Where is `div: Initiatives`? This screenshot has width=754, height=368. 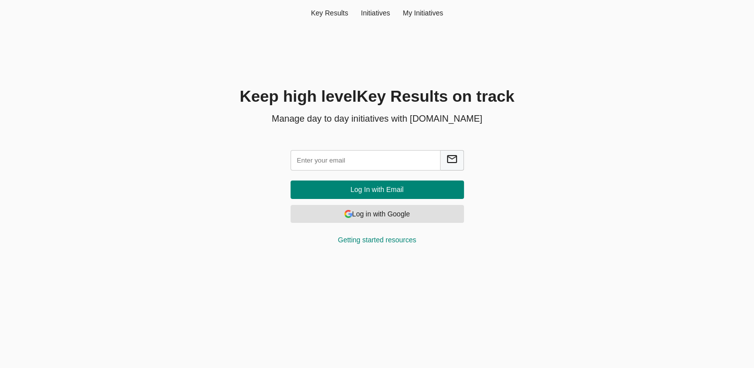
div: Initiatives is located at coordinates (375, 13).